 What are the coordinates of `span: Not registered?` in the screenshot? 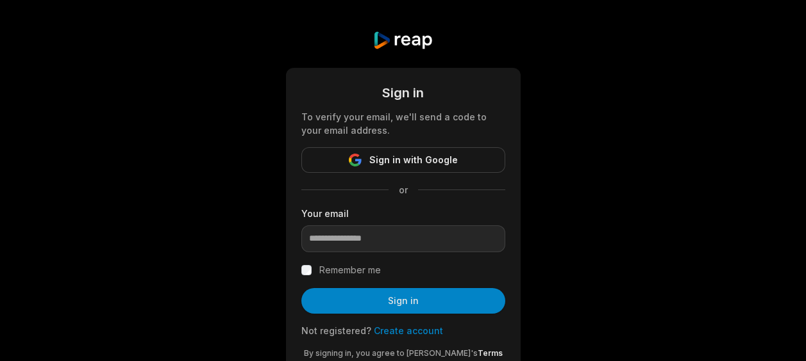 It's located at (336, 331).